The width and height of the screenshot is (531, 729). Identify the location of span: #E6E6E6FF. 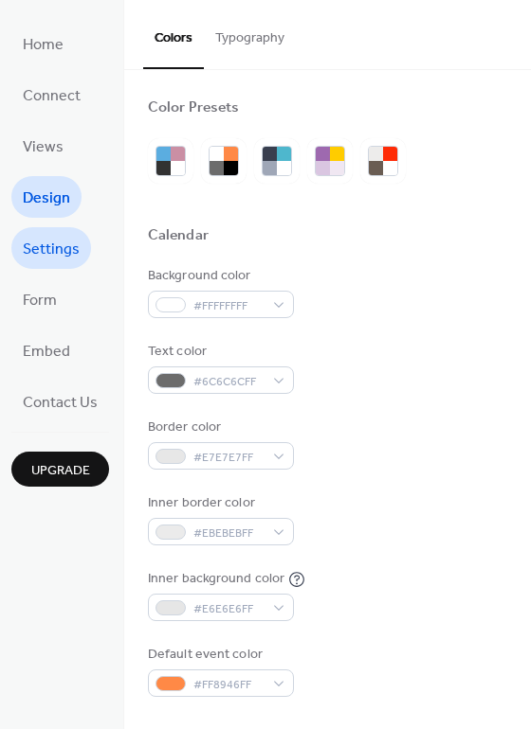
(228, 609).